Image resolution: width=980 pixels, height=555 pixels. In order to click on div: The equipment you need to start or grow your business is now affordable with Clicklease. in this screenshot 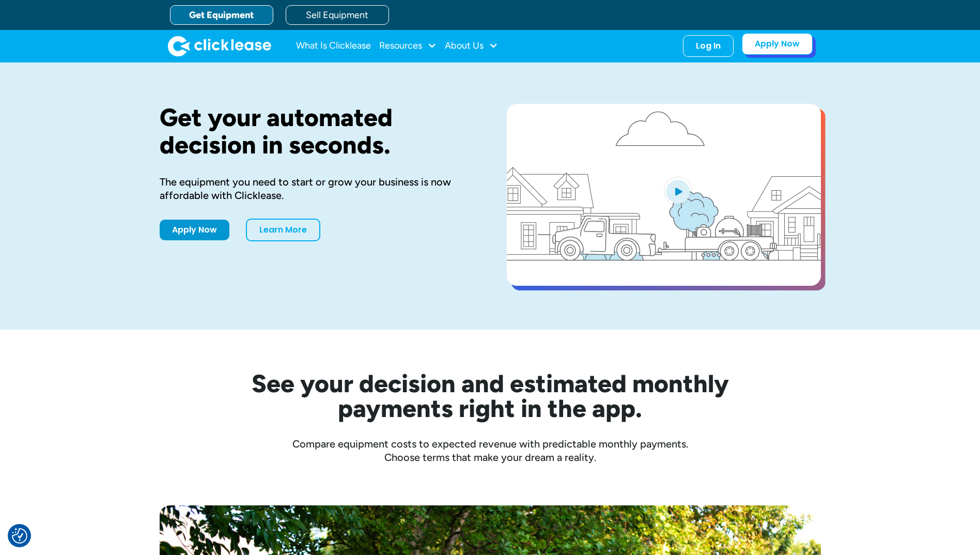, I will do `click(317, 189)`.